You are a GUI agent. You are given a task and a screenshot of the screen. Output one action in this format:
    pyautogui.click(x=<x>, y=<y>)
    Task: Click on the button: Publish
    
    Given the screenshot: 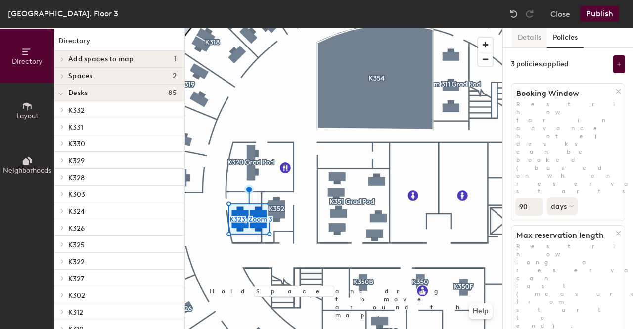 What is the action you would take?
    pyautogui.click(x=600, y=14)
    